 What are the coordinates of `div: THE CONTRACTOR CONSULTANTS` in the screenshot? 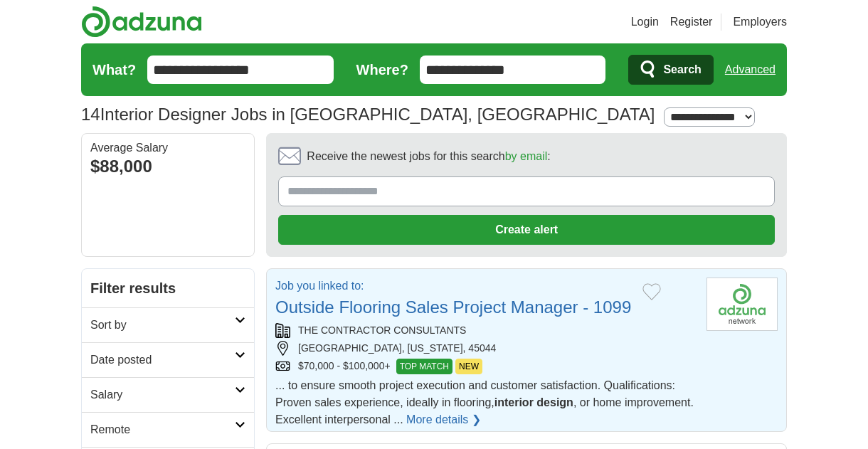 It's located at (486, 330).